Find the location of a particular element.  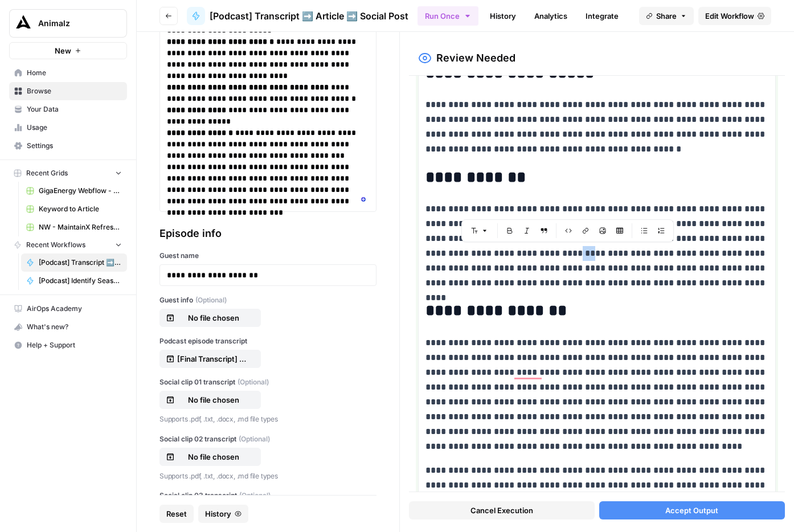

button: Recent Grids is located at coordinates (68, 173).